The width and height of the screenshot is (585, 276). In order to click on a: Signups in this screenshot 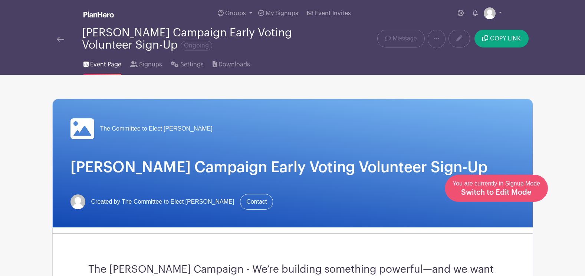, I will do `click(146, 63)`.